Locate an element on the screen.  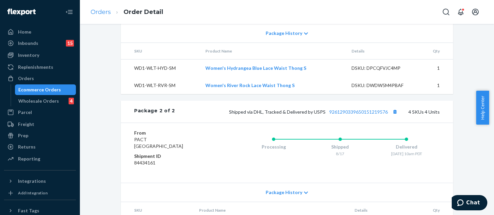
div: Ecommerce Orders is located at coordinates (40, 90).